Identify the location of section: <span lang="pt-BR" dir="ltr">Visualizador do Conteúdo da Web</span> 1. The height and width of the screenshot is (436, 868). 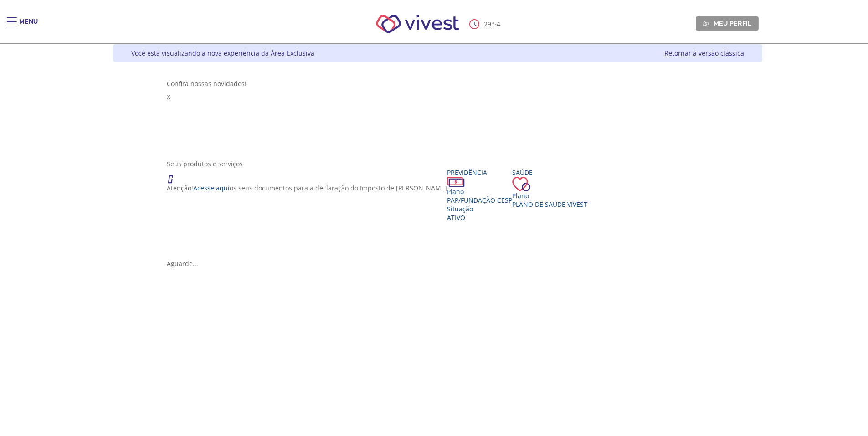
(438, 115).